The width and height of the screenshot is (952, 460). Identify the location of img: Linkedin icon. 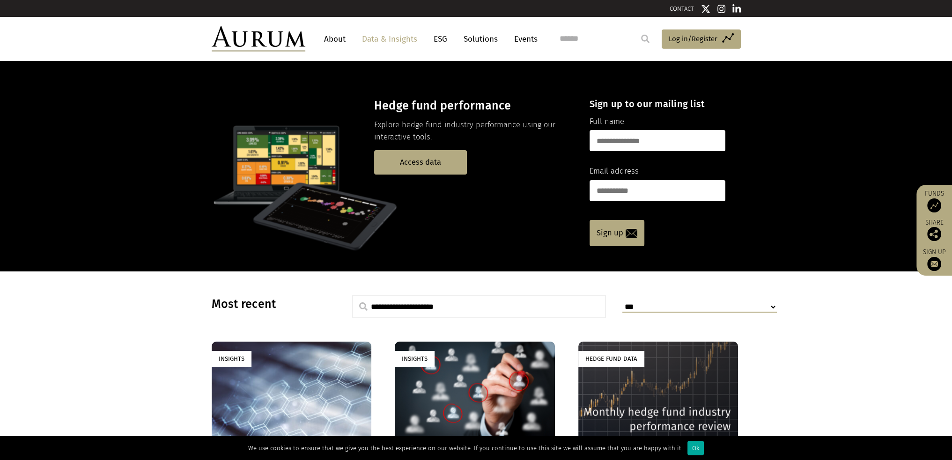
(736, 9).